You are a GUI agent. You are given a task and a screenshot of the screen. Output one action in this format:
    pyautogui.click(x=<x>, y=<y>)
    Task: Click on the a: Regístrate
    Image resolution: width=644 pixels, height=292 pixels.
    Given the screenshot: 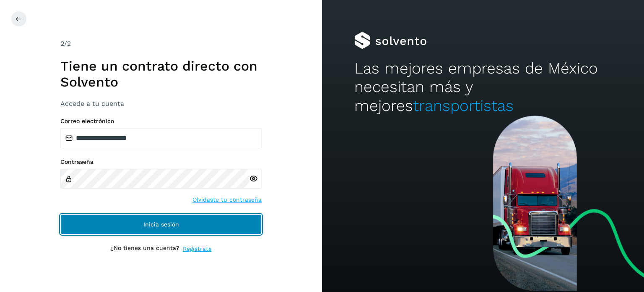 What is the action you would take?
    pyautogui.click(x=197, y=249)
    